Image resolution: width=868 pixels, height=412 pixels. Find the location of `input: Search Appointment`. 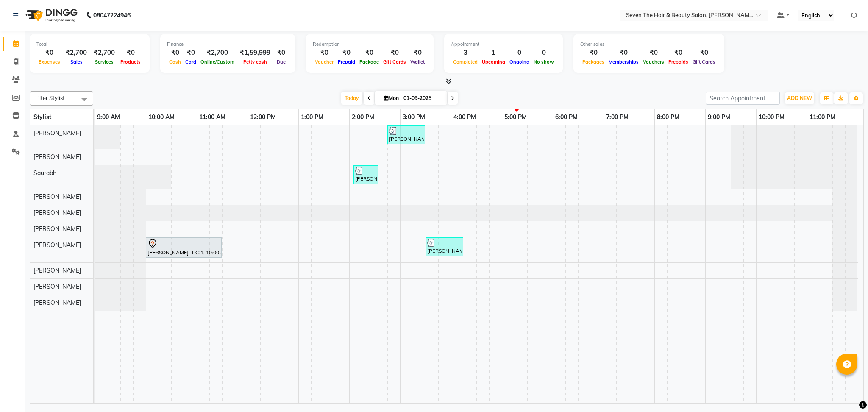

input: Search Appointment is located at coordinates (742, 98).